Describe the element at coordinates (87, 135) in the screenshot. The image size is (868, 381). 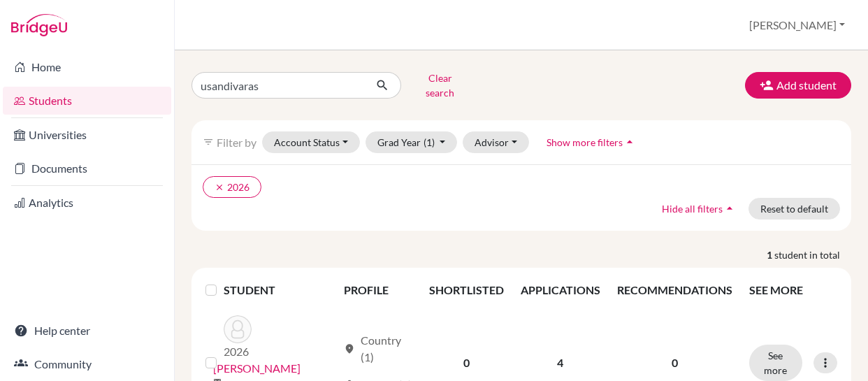
I see `a: Universities` at that location.